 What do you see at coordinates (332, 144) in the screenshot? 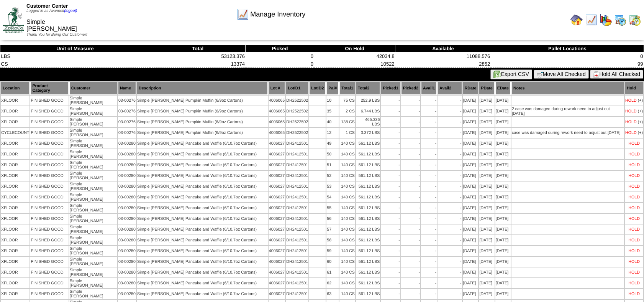
I see `td: 49` at bounding box center [332, 144].